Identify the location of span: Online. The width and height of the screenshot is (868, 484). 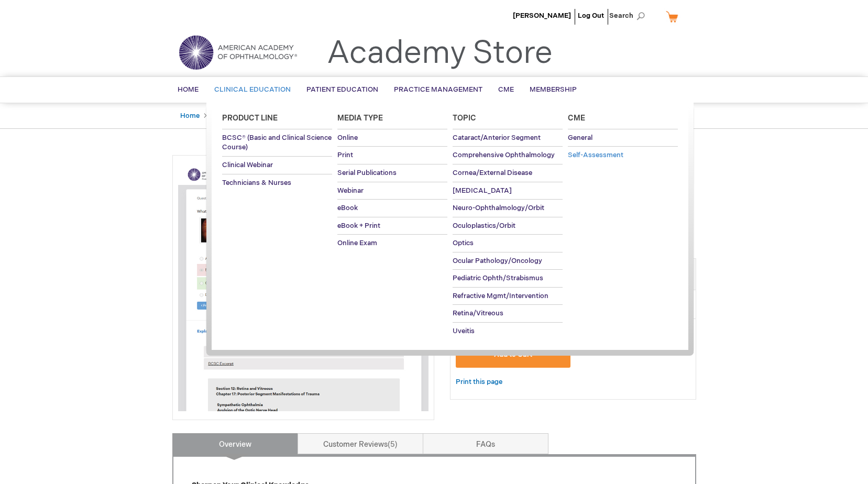
(347, 138).